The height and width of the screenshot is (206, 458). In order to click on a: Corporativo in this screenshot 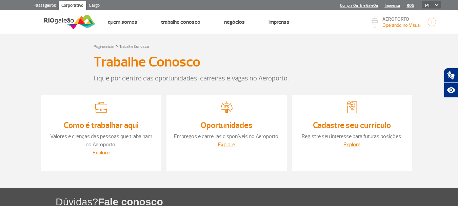, I will do `click(72, 6)`.